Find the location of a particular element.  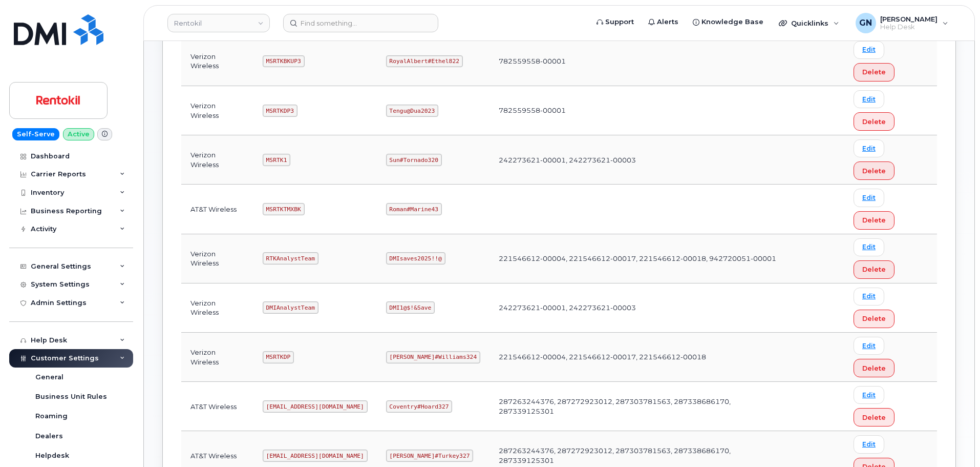

code: MSRTK1 is located at coordinates (276, 160).